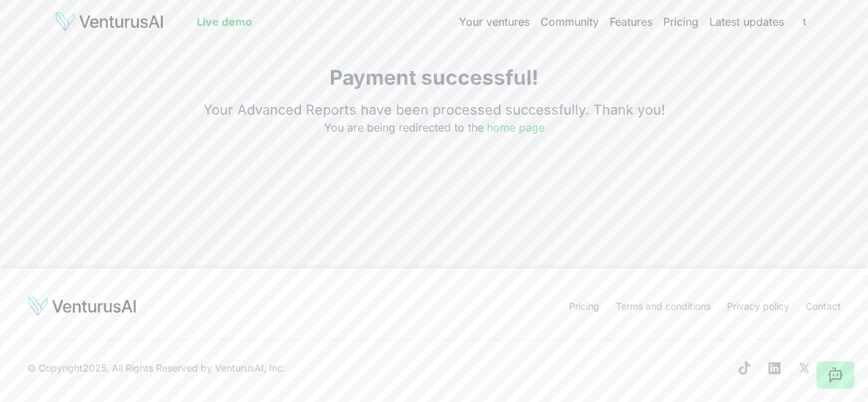 This screenshot has width=868, height=402. Describe the element at coordinates (434, 128) in the screenshot. I see `span: You are being redirected to the` at that location.